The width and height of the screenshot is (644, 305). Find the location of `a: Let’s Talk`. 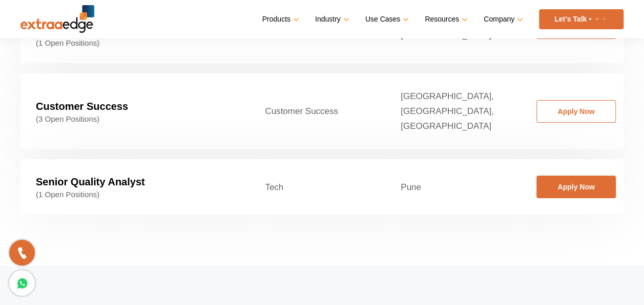

a: Let’s Talk is located at coordinates (581, 19).